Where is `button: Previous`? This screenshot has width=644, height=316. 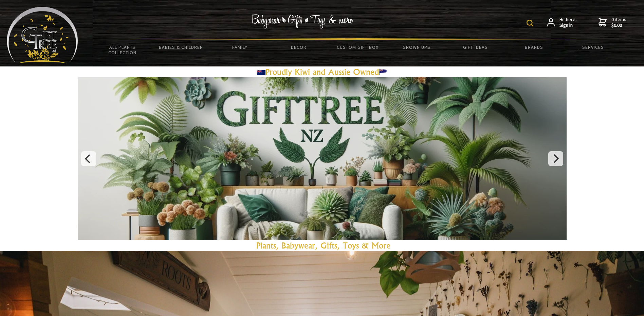
button: Previous is located at coordinates (89, 159).